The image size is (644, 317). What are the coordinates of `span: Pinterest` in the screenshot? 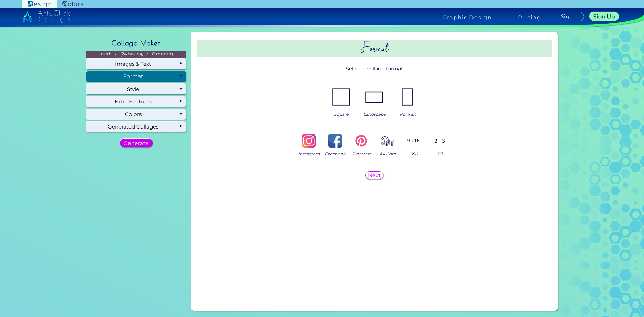 It's located at (361, 153).